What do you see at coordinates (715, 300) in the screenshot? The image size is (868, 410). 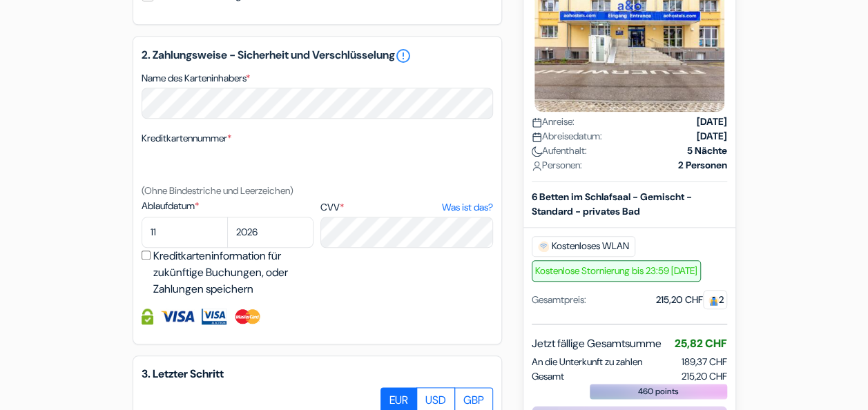 I see `span: 2` at bounding box center [715, 300].